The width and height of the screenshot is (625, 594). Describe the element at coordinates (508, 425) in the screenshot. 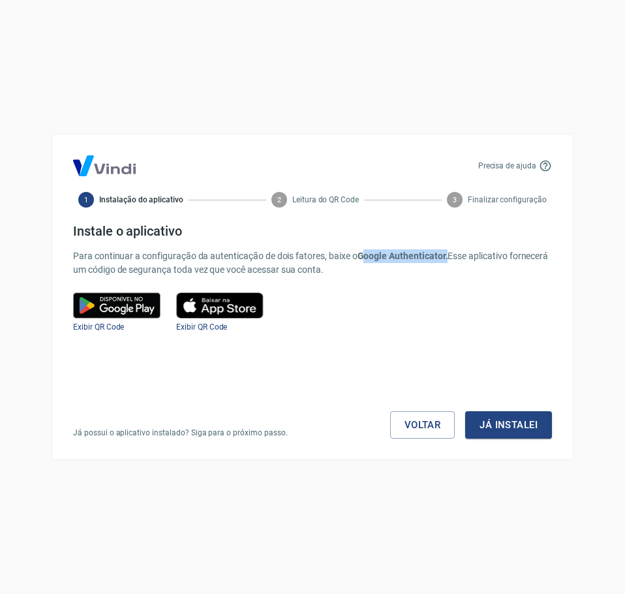

I see `button: Já instalei` at that location.